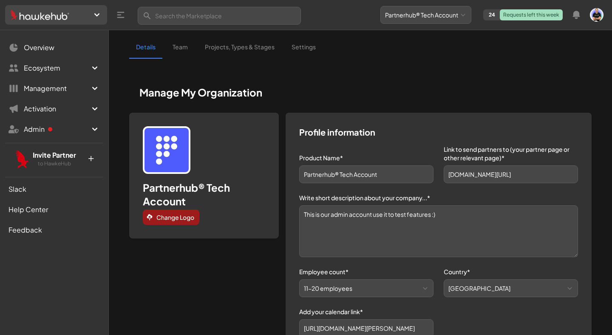 The image size is (612, 335). I want to click on button: Activation, so click(54, 109).